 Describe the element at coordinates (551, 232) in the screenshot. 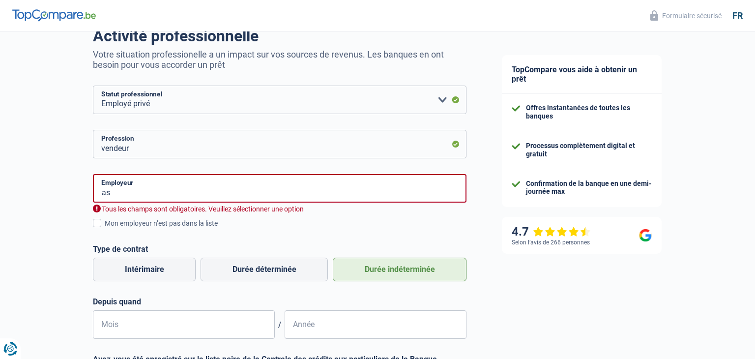

I see `div: 4.7` at that location.